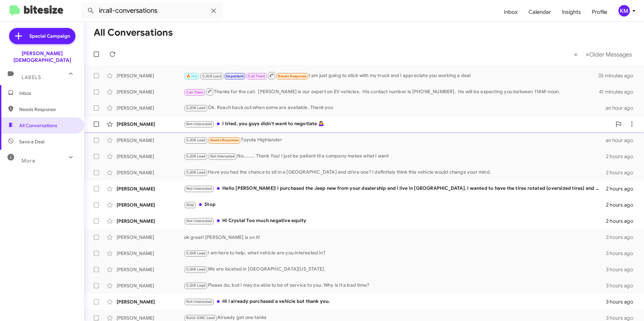  Describe the element at coordinates (395, 285) in the screenshot. I see `div: Please do, but I may be able to be of service to you. Why is it a bad time?` at that location.